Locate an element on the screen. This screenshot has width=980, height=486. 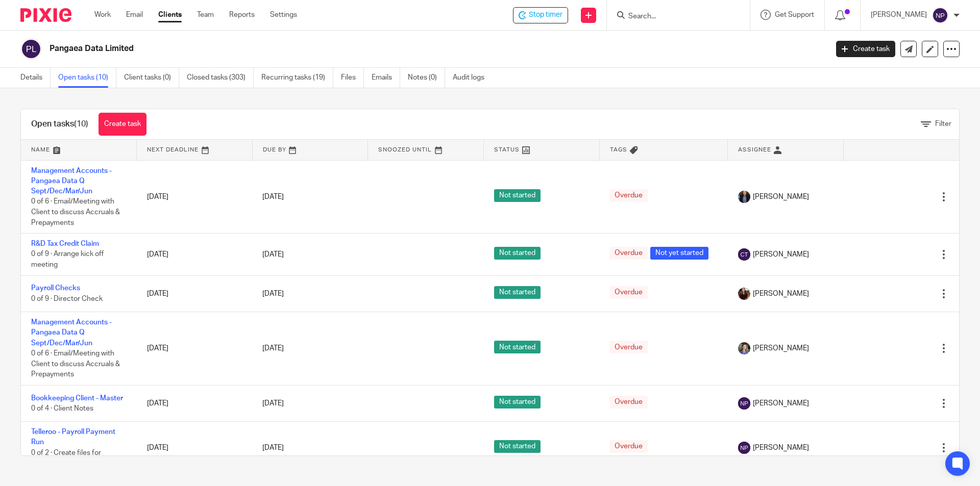
span: 0 of 4 · Client Notes is located at coordinates (63, 409).